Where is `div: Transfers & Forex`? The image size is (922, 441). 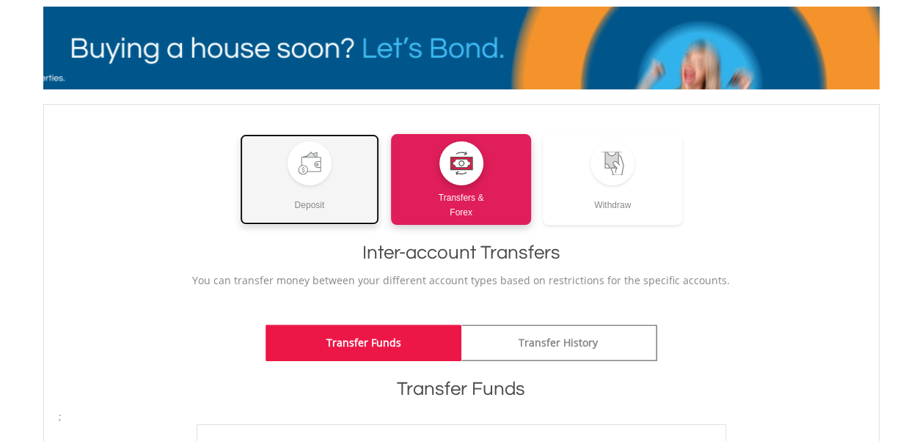
div: Transfers & Forex is located at coordinates (460, 202).